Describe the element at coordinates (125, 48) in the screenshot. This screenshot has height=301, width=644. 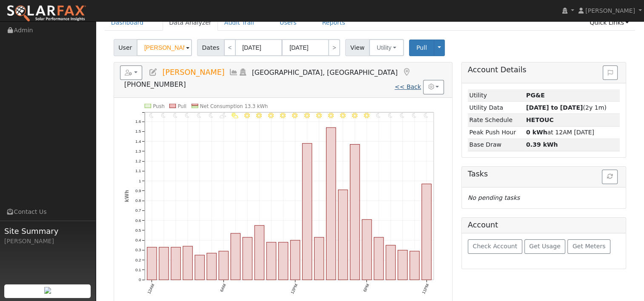
I see `span: User` at that location.